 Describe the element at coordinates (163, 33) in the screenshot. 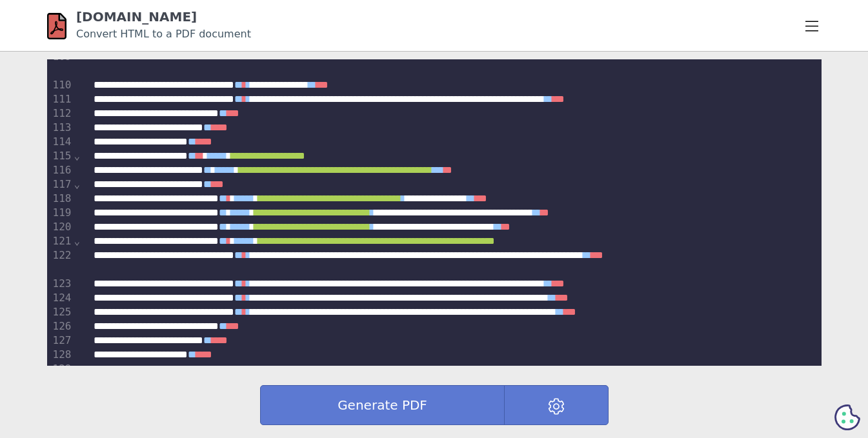

I see `small: Convert HTML to a PDF document` at that location.